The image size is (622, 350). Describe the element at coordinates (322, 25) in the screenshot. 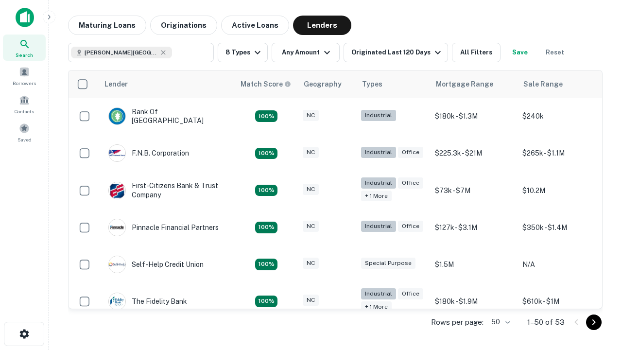

I see `button: Lenders` at that location.